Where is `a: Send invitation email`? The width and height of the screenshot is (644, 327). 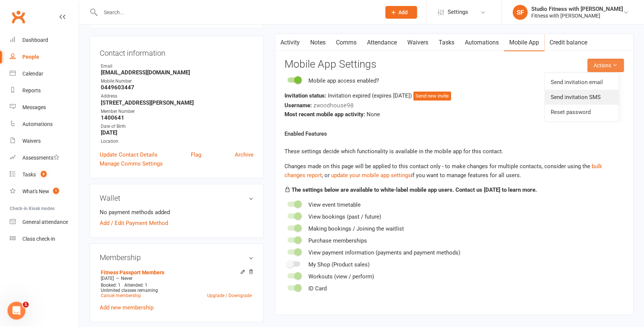 a: Send invitation email is located at coordinates (582, 82).